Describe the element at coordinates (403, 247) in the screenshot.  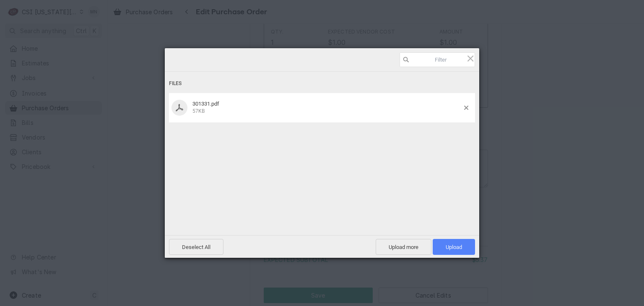
I see `span: Upload more` at that location.